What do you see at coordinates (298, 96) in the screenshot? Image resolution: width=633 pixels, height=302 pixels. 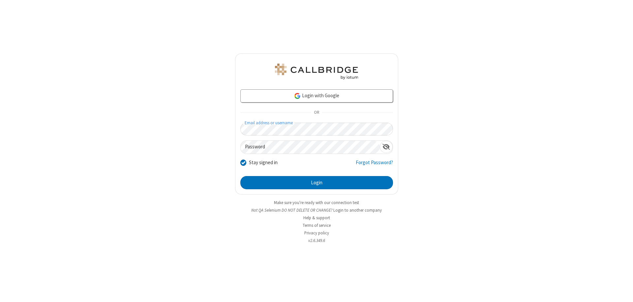 I see `img: google-icon.png` at bounding box center [298, 96].